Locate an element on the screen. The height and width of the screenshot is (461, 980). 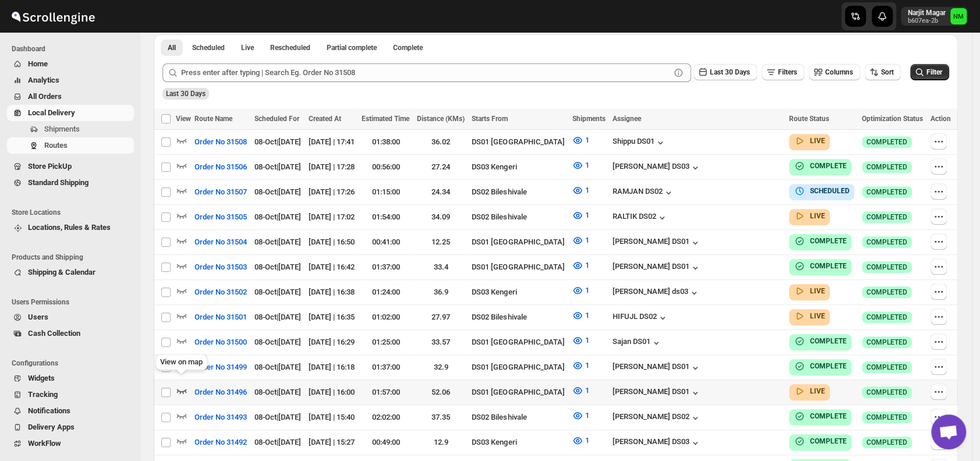
button: Order No 31496 is located at coordinates (220, 392).